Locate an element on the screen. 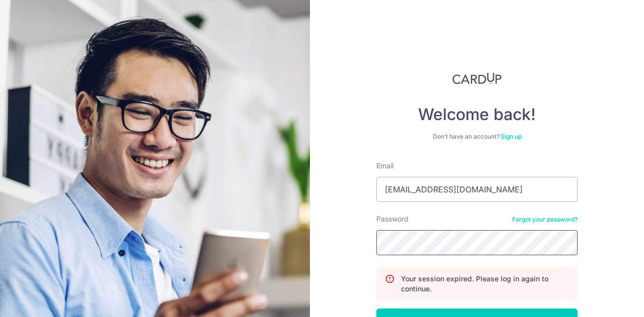 The image size is (644, 317). label: Password is located at coordinates (392, 219).